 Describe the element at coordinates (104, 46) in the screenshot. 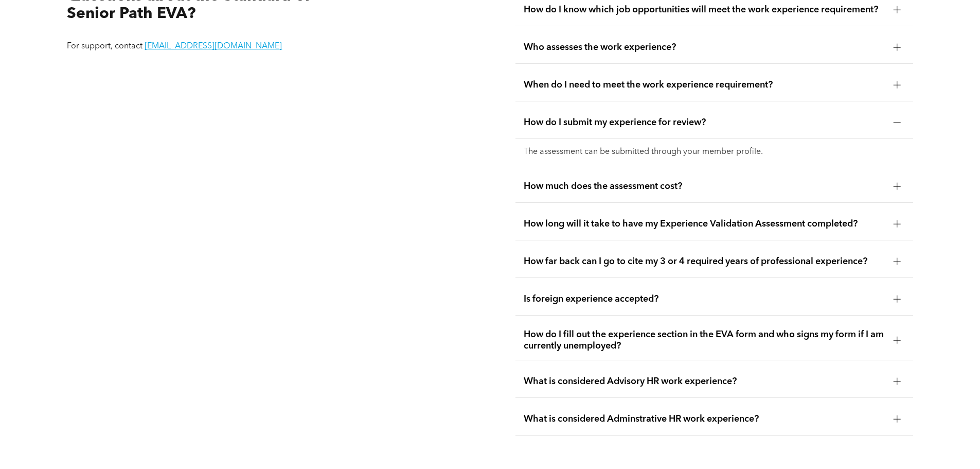

I see `span: For support, contact` at that location.